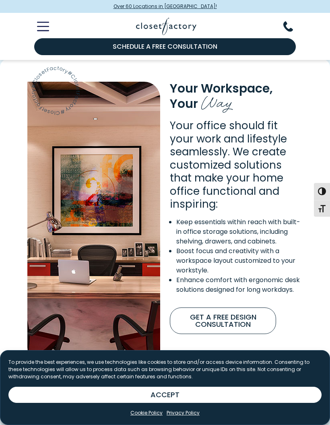 This screenshot has height=425, width=330. What do you see at coordinates (166, 26) in the screenshot?
I see `img: Closet Factory Logo` at bounding box center [166, 26].